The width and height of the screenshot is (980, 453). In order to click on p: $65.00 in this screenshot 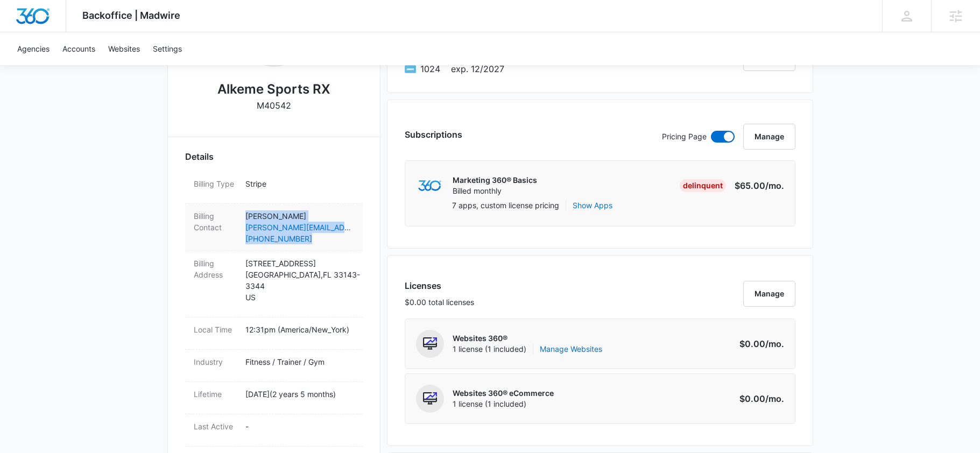, I will do `click(758, 185)`.